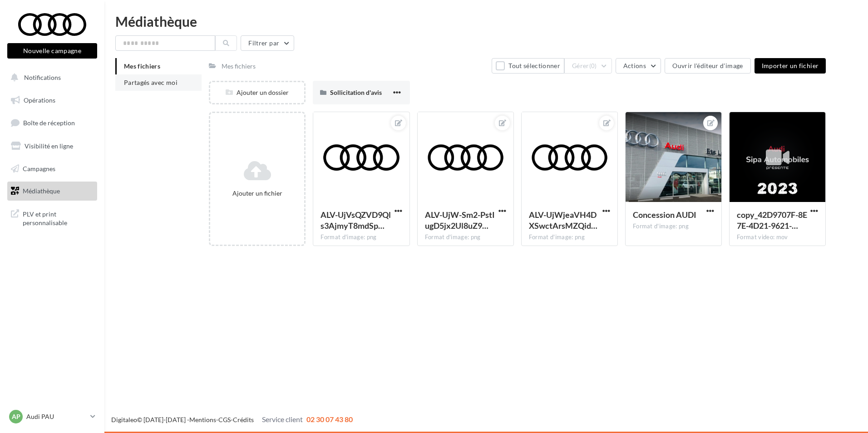 This screenshot has height=433, width=868. I want to click on a: Crédits, so click(243, 419).